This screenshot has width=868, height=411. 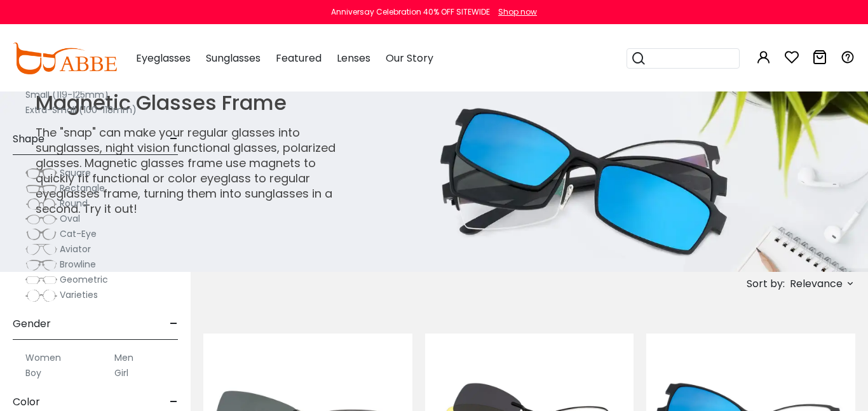 I want to click on span: Lenses, so click(x=353, y=58).